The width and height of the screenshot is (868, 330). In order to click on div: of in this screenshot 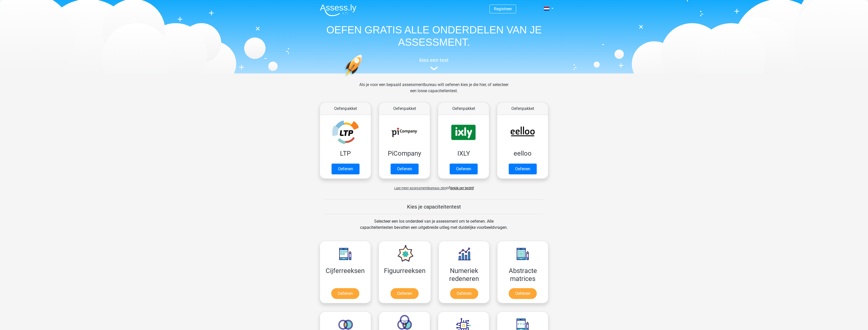, I will do `click(434, 186)`.